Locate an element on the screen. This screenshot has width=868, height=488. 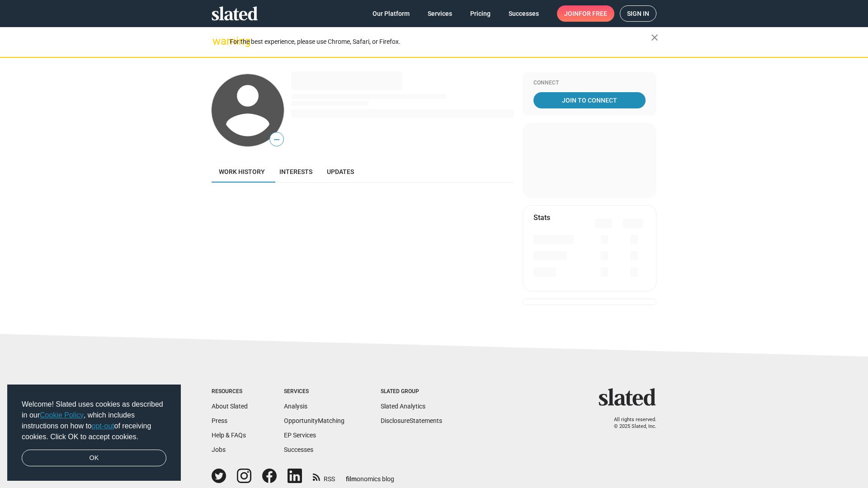
a: Jobs is located at coordinates (218, 450).